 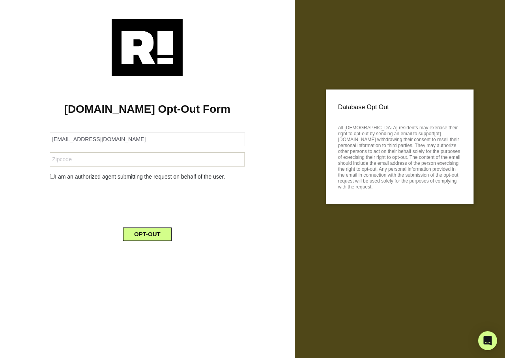 I want to click on p: Database Opt Out, so click(x=400, y=107).